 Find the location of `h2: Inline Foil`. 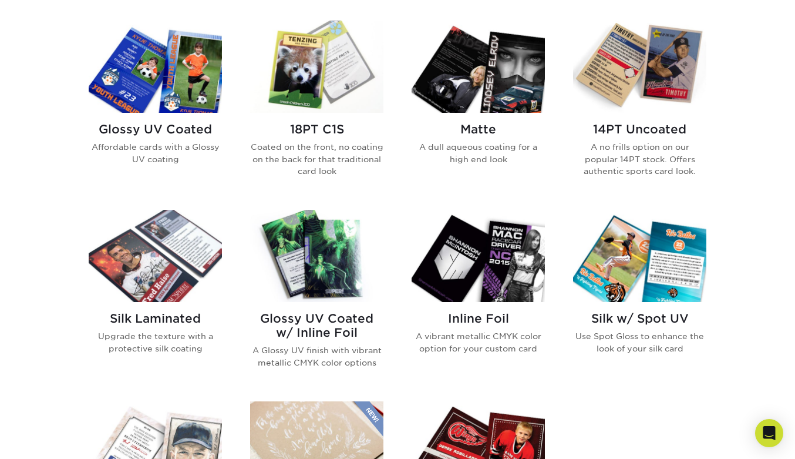

h2: Inline Foil is located at coordinates (478, 318).